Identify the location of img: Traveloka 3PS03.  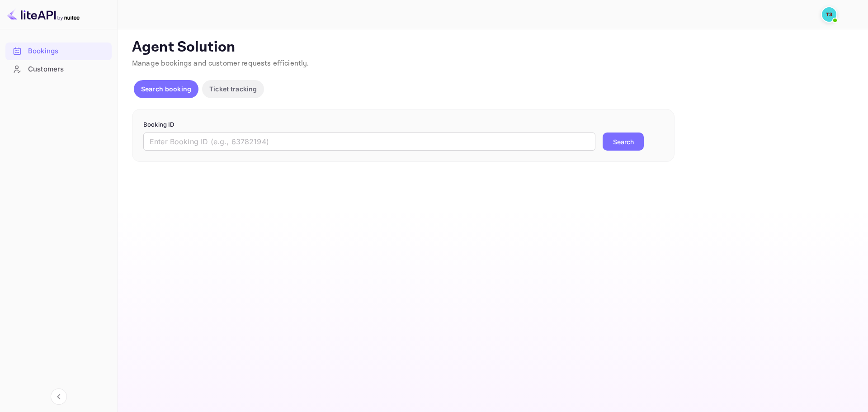
(829, 15).